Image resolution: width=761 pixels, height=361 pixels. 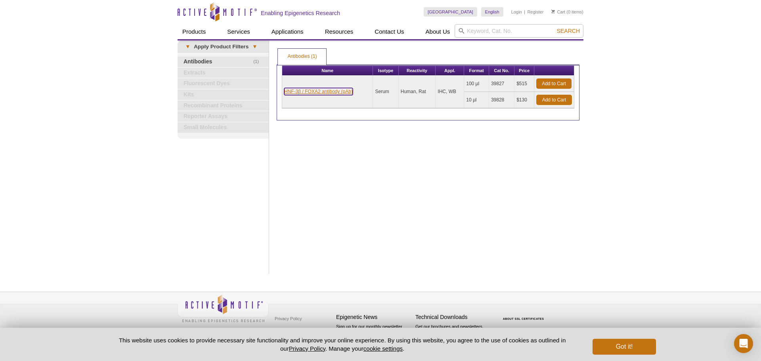 I want to click on th: Name, so click(x=328, y=71).